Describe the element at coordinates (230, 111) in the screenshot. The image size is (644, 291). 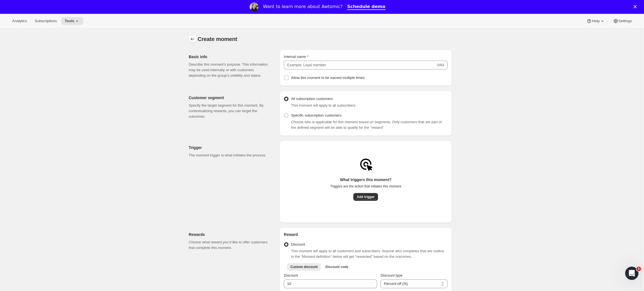
I see `p: Specify the target segment for this moment. By contextualizing rewards, you can target the outcomes.` at that location.